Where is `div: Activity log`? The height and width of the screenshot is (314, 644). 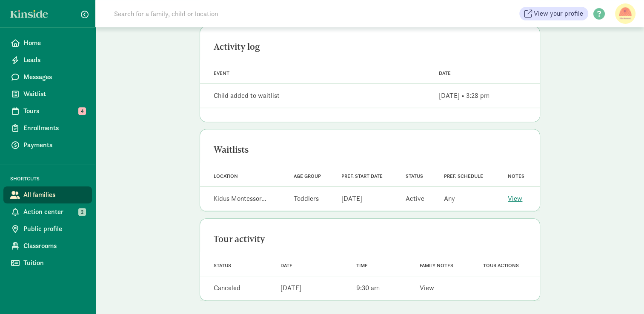
div: Activity log is located at coordinates (370, 47).